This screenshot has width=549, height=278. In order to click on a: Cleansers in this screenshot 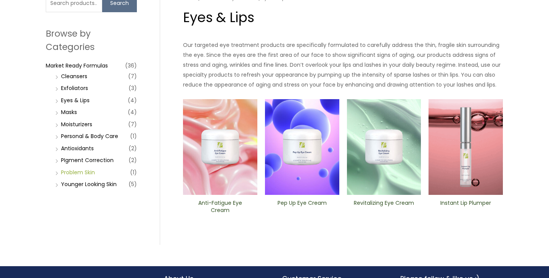, I will do `click(74, 76)`.